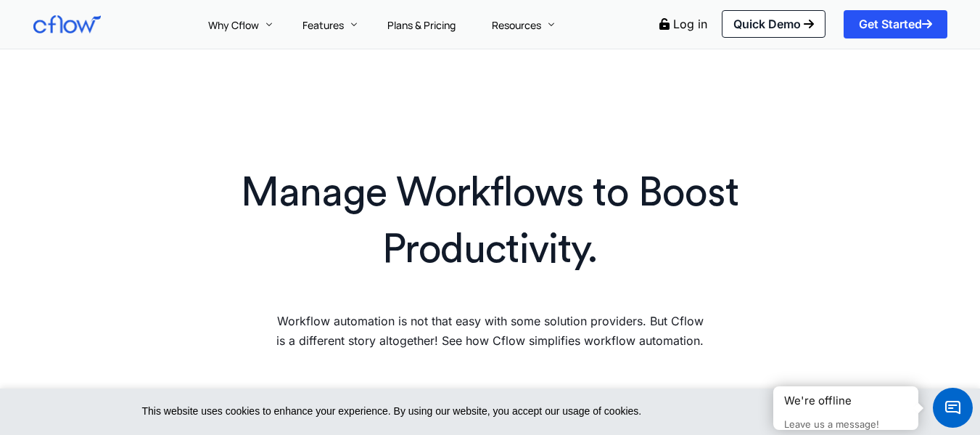 Image resolution: width=980 pixels, height=435 pixels. Describe the element at coordinates (953, 408) in the screenshot. I see `span: Chat Widget` at that location.